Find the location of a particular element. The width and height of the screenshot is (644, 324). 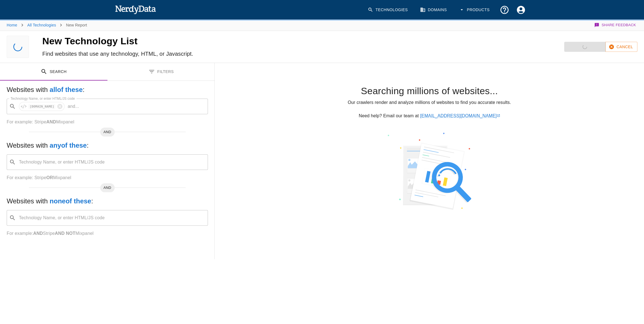

a: Technologies is located at coordinates (388, 10).